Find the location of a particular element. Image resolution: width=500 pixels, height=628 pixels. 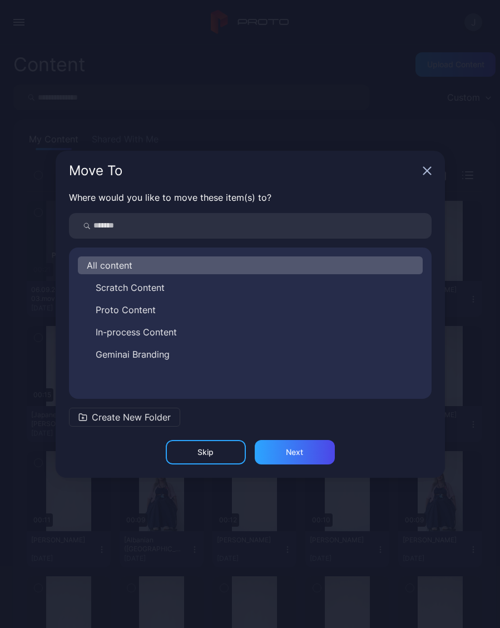

span: Create New Folder is located at coordinates (131, 417).